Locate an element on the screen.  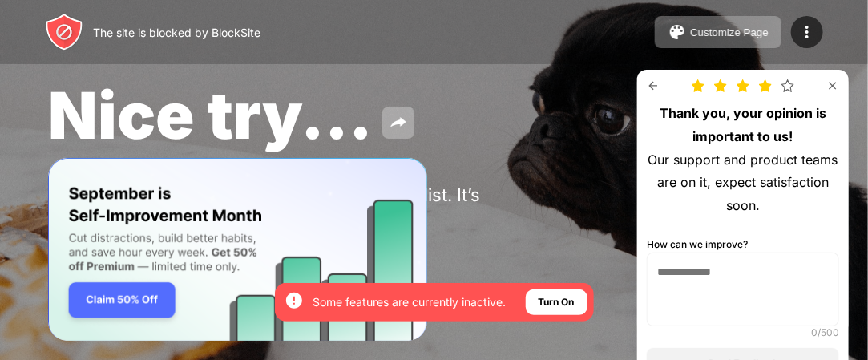
img: rate-us-close.svg is located at coordinates (833, 86).